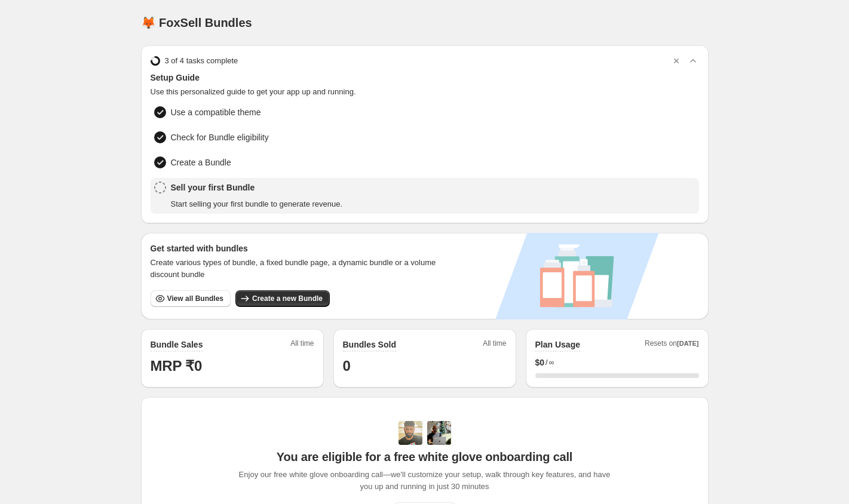  I want to click on button: Create a new Bundle, so click(282, 299).